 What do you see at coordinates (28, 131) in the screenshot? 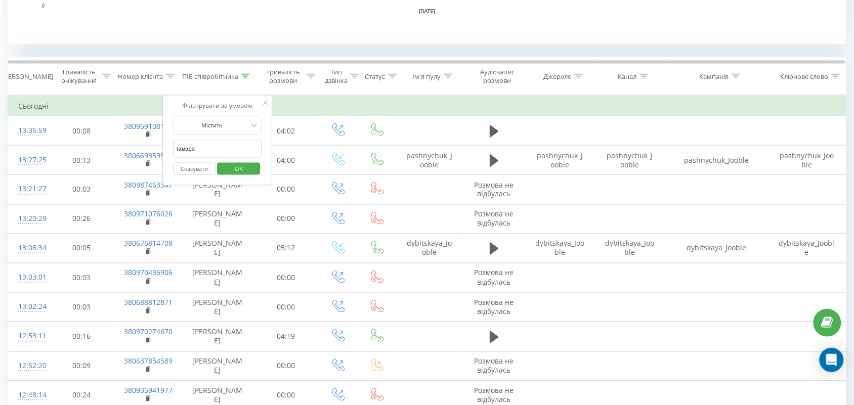
I see `div: 13:35:59` at bounding box center [28, 131].